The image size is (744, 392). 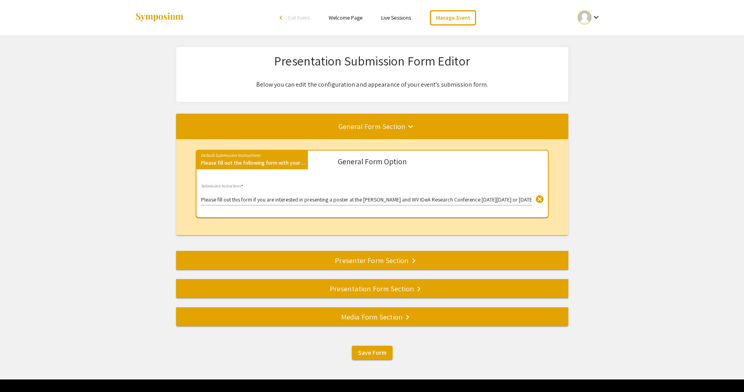 I want to click on span: Exit Event, so click(x=299, y=18).